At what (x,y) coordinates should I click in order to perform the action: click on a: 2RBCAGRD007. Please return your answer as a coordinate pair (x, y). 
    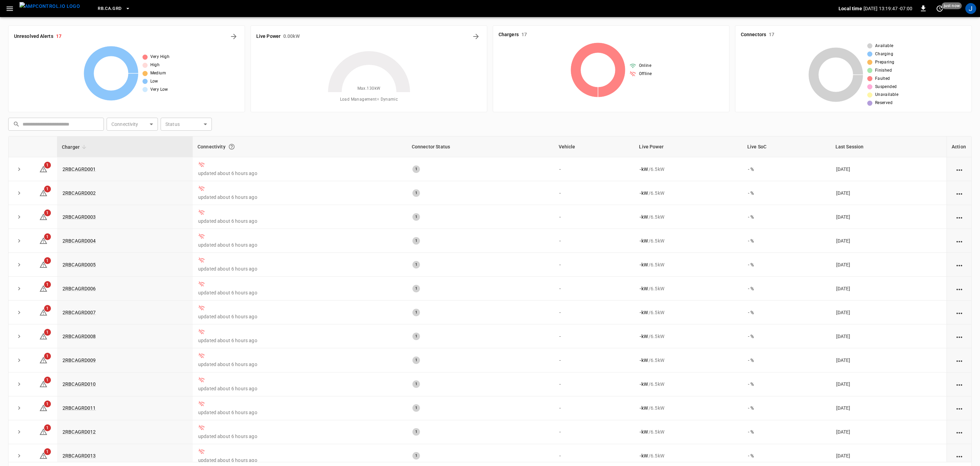
    Looking at the image, I should click on (80, 312).